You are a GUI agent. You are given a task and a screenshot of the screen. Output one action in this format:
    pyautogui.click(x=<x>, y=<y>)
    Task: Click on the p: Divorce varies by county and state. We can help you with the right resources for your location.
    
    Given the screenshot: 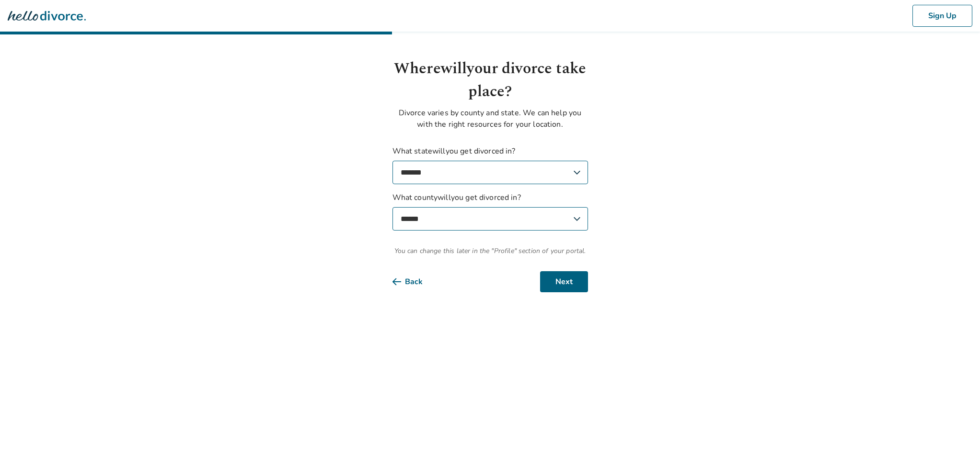 What is the action you would take?
    pyautogui.click(x=490, y=119)
    